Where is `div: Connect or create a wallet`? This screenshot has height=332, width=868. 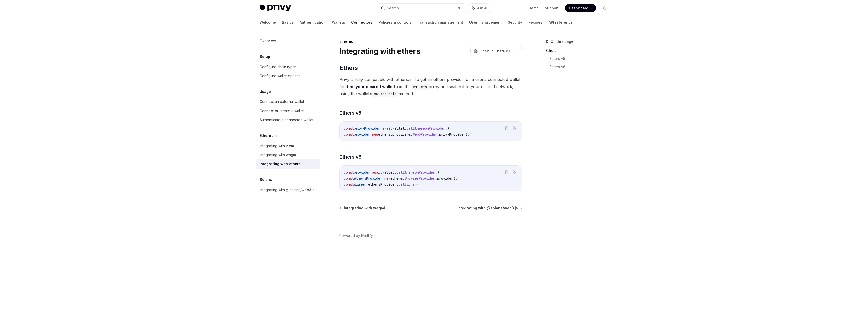
div: Connect or create a wallet is located at coordinates (281, 111).